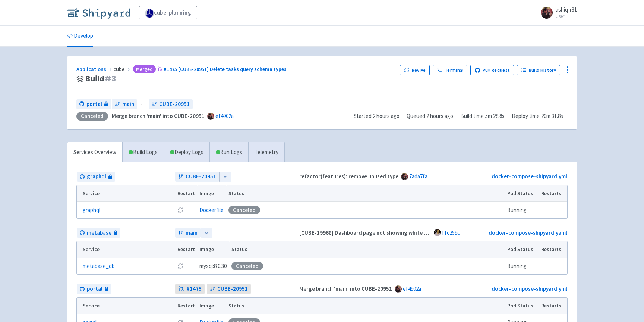  I want to click on span: cube, so click(122, 69).